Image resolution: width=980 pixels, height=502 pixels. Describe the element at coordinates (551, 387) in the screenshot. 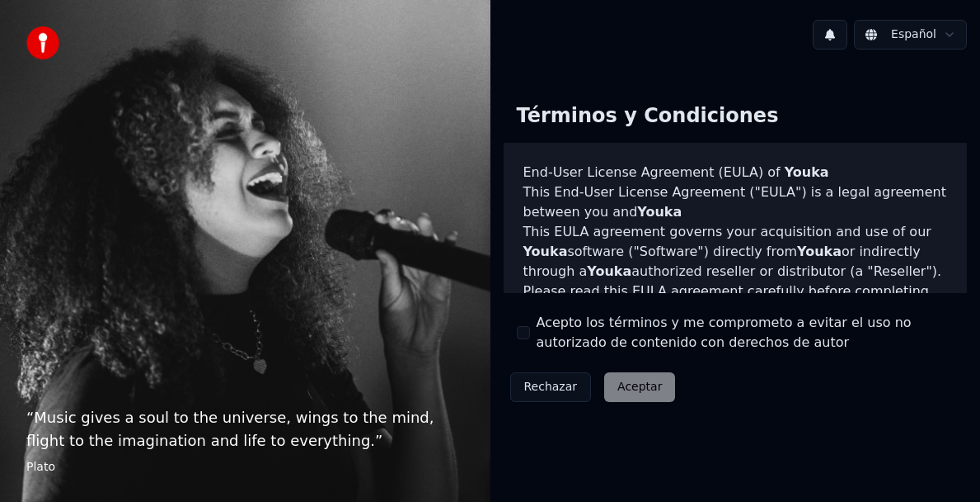

I see `button: Rechazar` at that location.